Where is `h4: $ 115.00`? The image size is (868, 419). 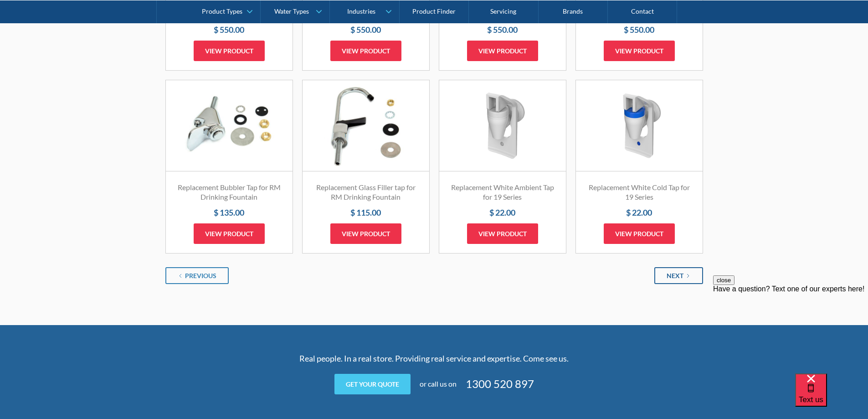
h4: $ 115.00 is located at coordinates (366, 212).